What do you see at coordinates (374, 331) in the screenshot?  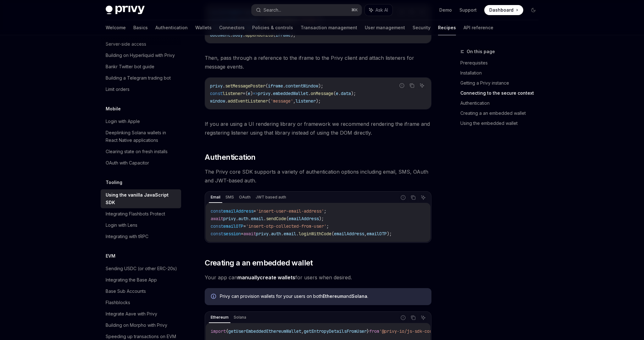 I see `span: from` at bounding box center [374, 331].